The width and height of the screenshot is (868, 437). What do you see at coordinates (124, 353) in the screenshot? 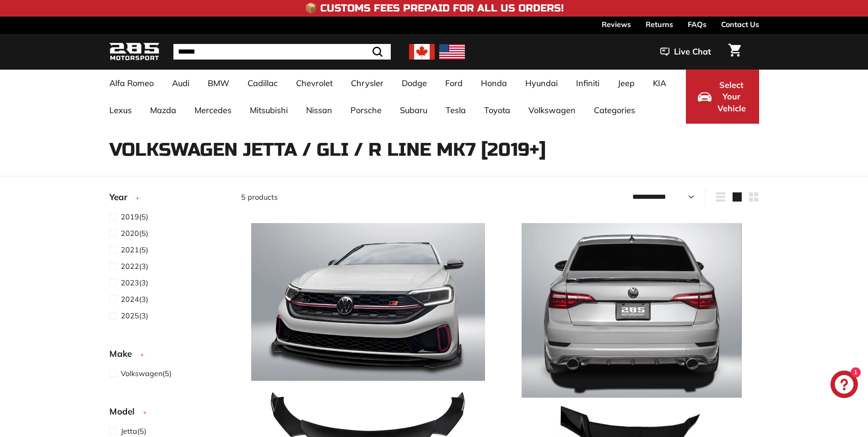
I see `span: Make` at bounding box center [124, 353].